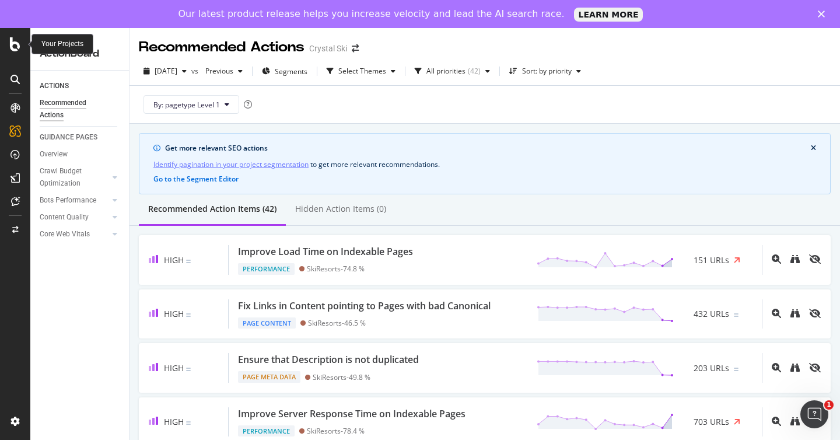 This screenshot has width=840, height=440. What do you see at coordinates (813, 148) in the screenshot?
I see `button: close banner` at bounding box center [813, 148].